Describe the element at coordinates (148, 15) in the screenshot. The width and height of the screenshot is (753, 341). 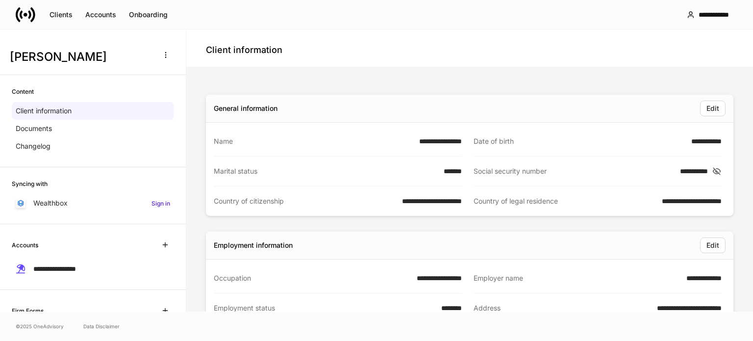
I see `button: Onboarding` at that location.